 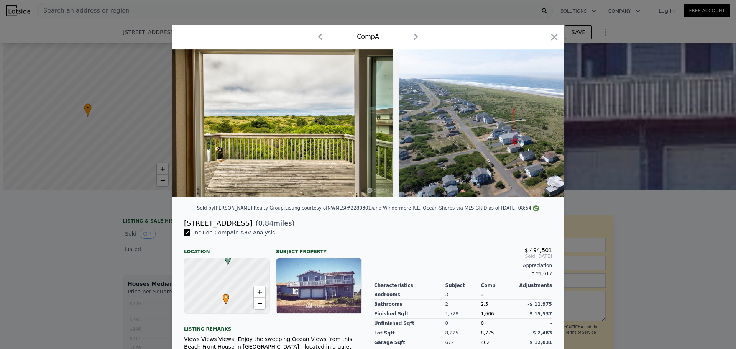 I want to click on div: Appreciation, so click(x=463, y=266).